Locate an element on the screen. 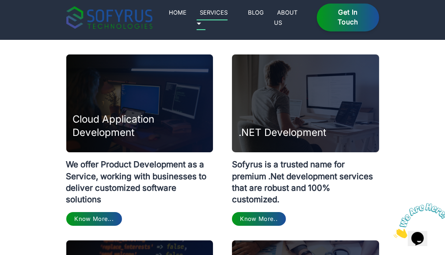 The height and width of the screenshot is (255, 445). h3: Cloud Application Development is located at coordinates (143, 126).